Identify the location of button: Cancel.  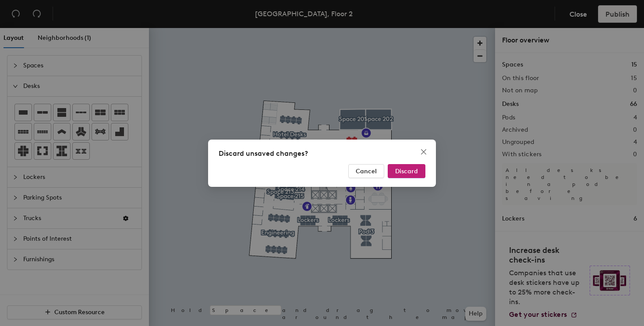
(366, 171).